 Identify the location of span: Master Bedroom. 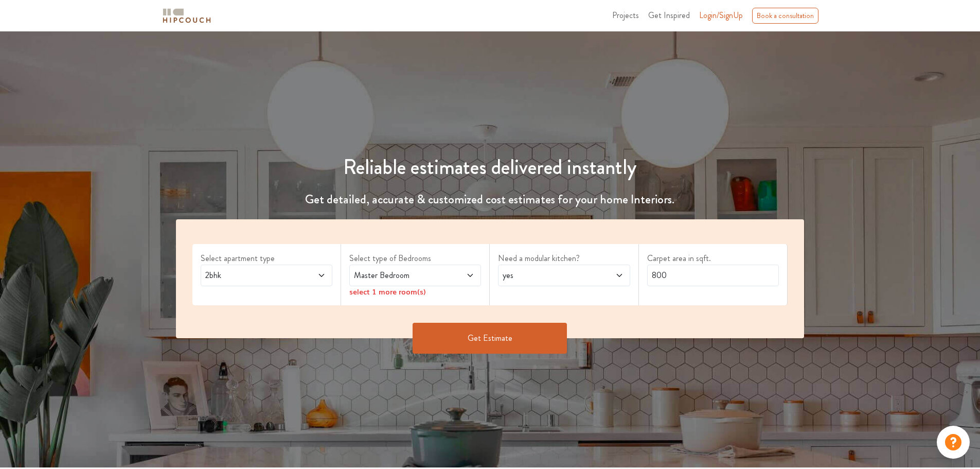
(398, 276).